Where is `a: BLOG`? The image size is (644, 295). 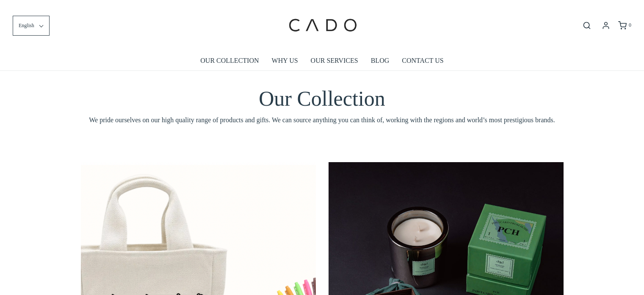 a: BLOG is located at coordinates (380, 61).